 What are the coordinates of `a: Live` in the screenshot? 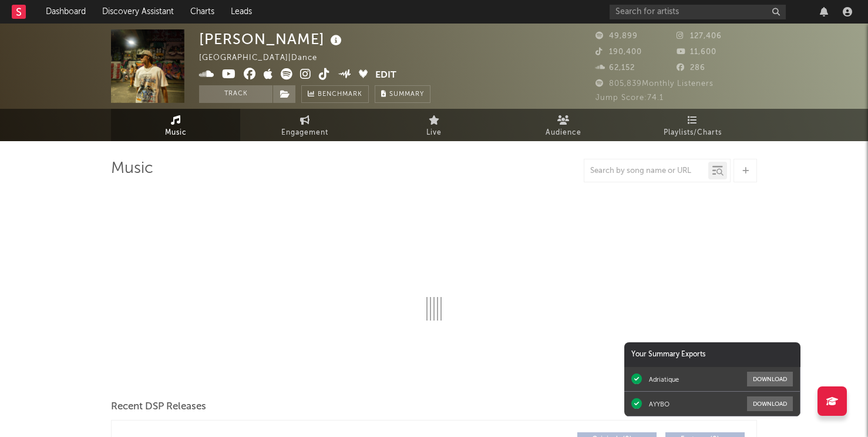 It's located at (434, 125).